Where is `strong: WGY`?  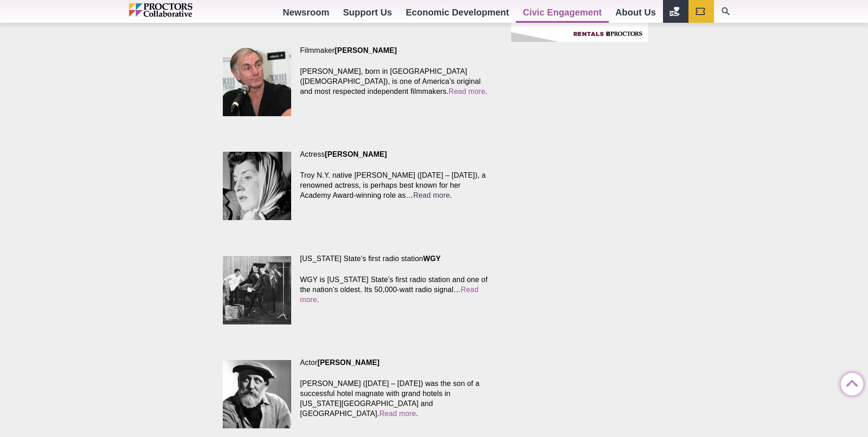
strong: WGY is located at coordinates (432, 258).